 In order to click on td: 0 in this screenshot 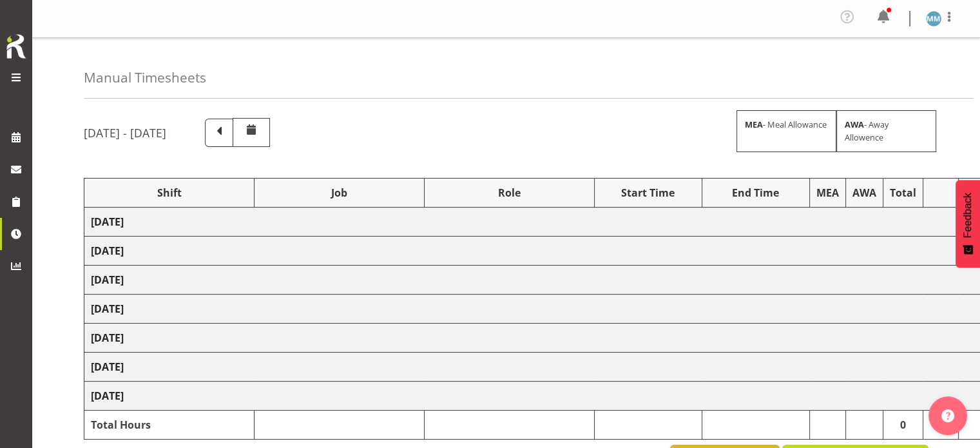, I will do `click(903, 425)`.